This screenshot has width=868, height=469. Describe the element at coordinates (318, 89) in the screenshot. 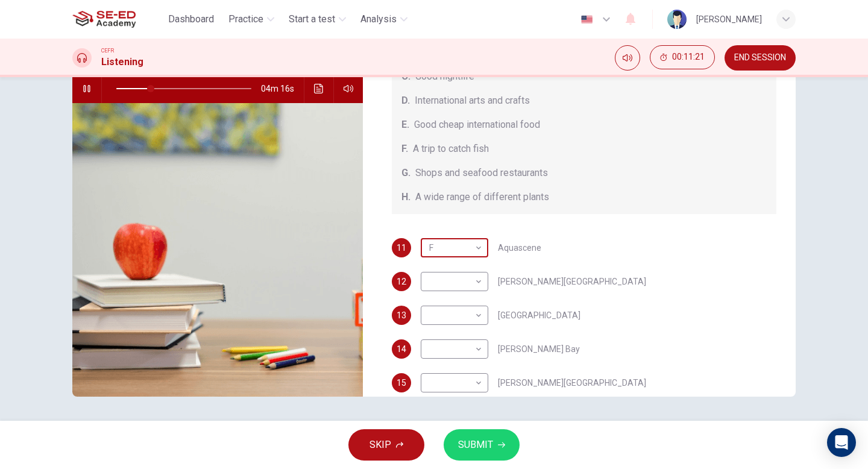

I see `button: Click to see the audio transcription` at that location.